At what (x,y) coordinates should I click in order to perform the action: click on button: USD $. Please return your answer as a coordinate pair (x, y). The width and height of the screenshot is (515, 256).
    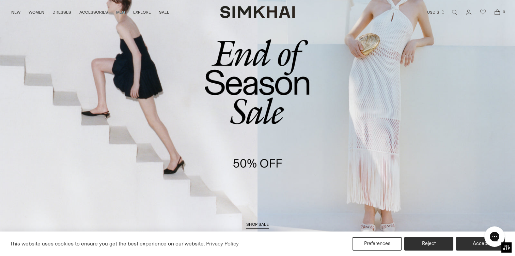
    Looking at the image, I should click on (436, 12).